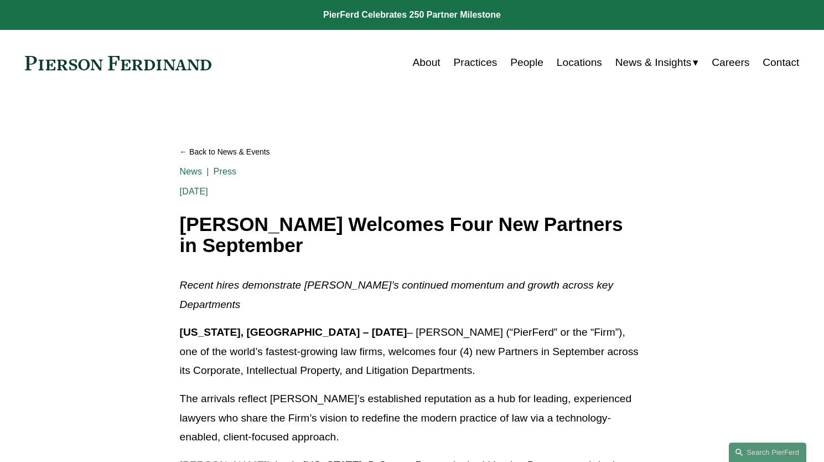 This screenshot has width=824, height=462. What do you see at coordinates (412, 152) in the screenshot?
I see `a: Back to News & Events` at bounding box center [412, 152].